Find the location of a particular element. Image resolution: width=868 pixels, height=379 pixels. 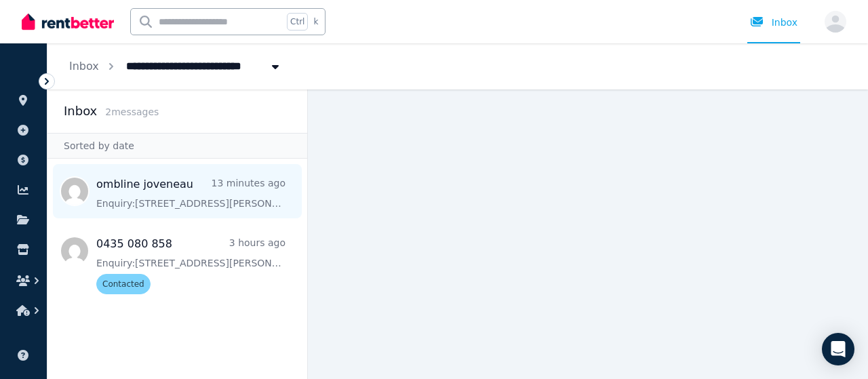

span: 2 message s is located at coordinates (131, 112).